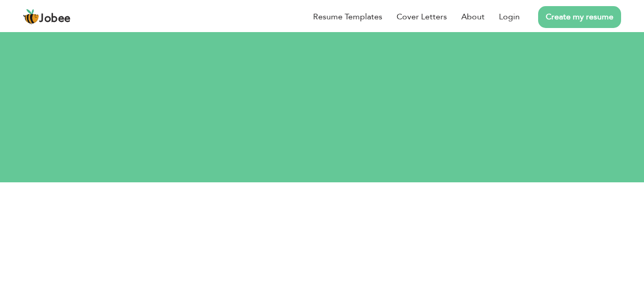  Describe the element at coordinates (580, 17) in the screenshot. I see `a: Create my resume` at that location.